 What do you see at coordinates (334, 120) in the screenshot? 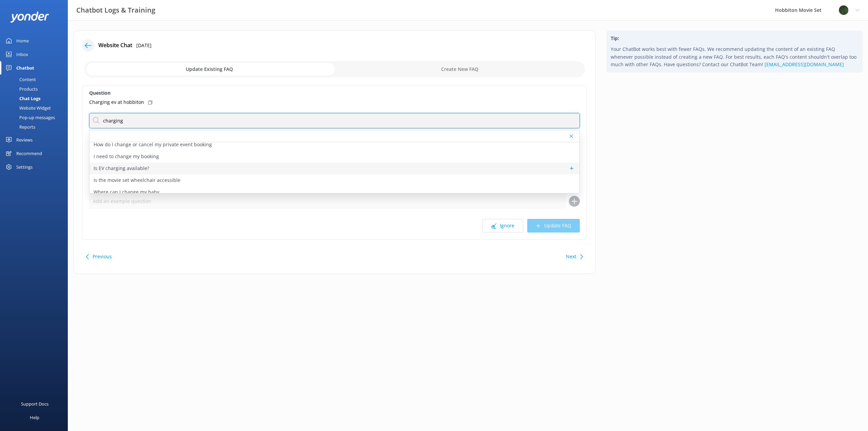
I see `input: Search for an FAQ to Update...` at bounding box center [334, 120].